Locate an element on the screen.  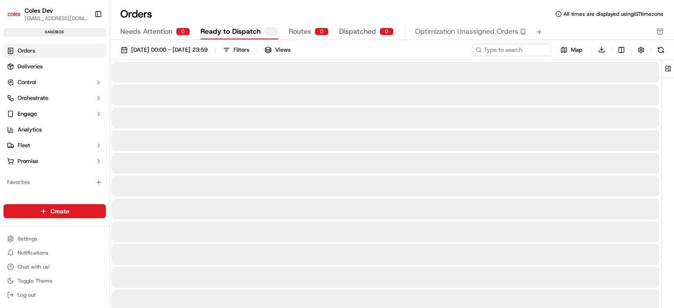
button: Views is located at coordinates (277, 50).